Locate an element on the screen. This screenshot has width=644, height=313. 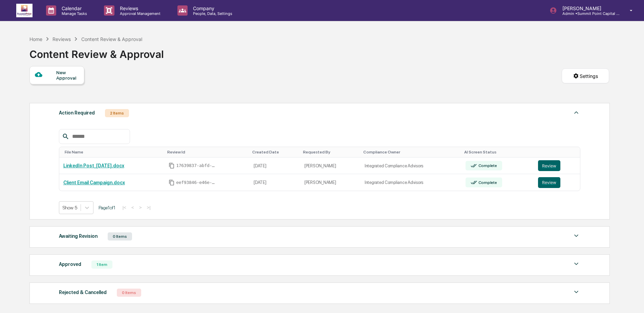
div: Action Required is located at coordinates (77, 112).